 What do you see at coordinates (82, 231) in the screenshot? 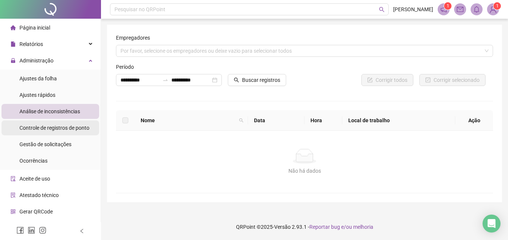
I see `span: left` at bounding box center [82, 231].